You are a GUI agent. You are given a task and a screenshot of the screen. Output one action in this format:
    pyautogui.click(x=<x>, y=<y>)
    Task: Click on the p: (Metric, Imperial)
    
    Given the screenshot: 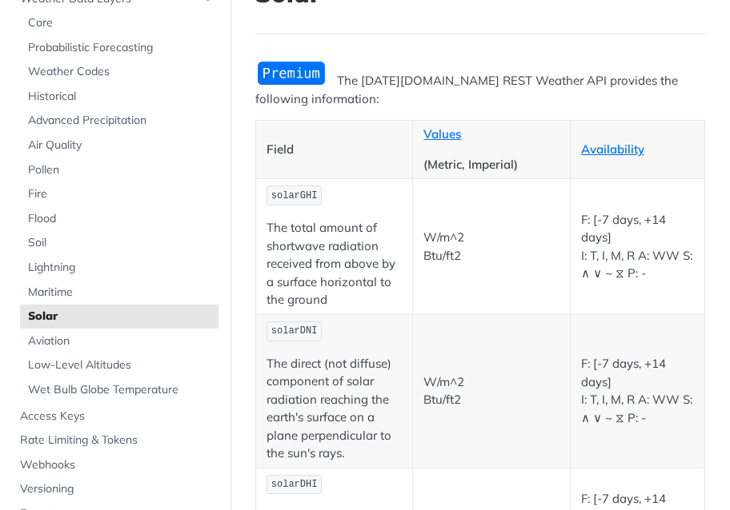 What is the action you would take?
    pyautogui.click(x=490, y=165)
    